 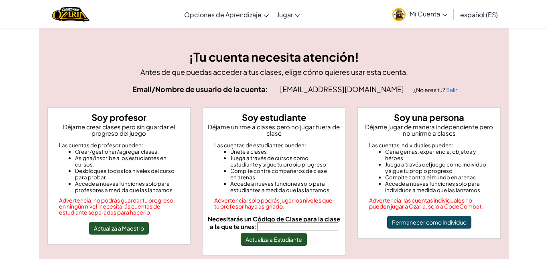 What do you see at coordinates (437, 168) in the screenshot?
I see `li: Juega a través del juego como individuo y sigue tu propio progreso` at bounding box center [437, 168].